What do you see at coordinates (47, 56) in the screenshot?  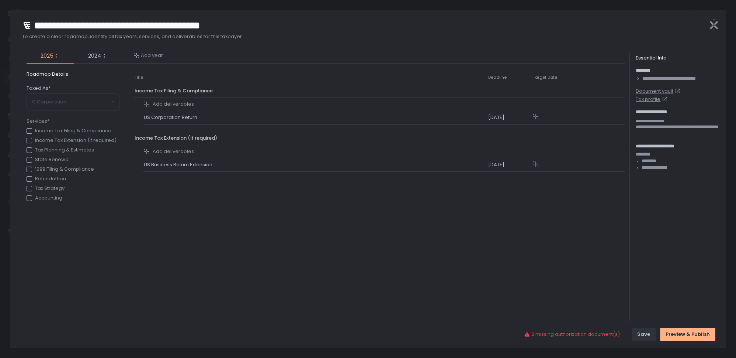 I see `span: 2025` at bounding box center [47, 56].